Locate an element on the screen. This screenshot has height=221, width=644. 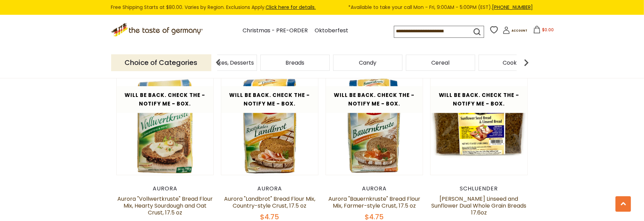
img: next arrow is located at coordinates (526, 62).